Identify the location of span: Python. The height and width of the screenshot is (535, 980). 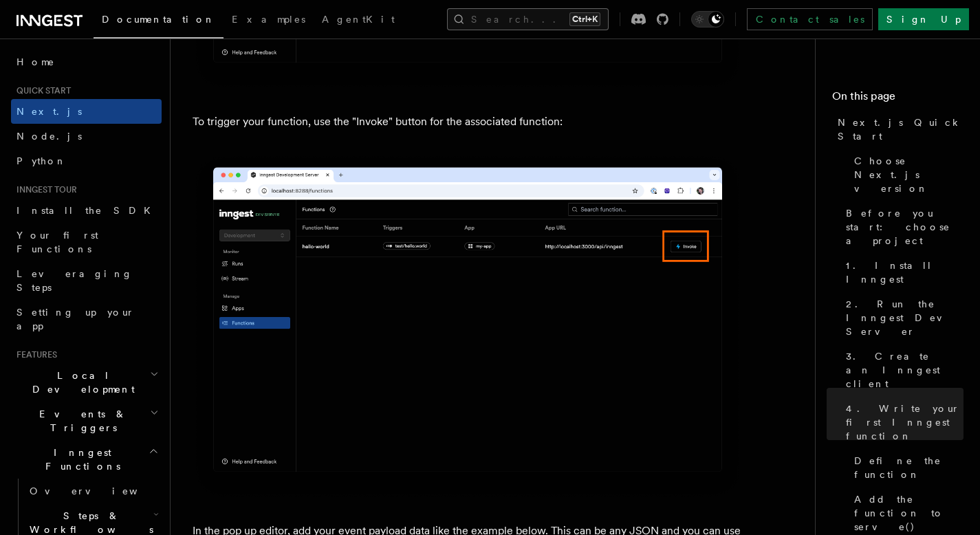
(41, 161).